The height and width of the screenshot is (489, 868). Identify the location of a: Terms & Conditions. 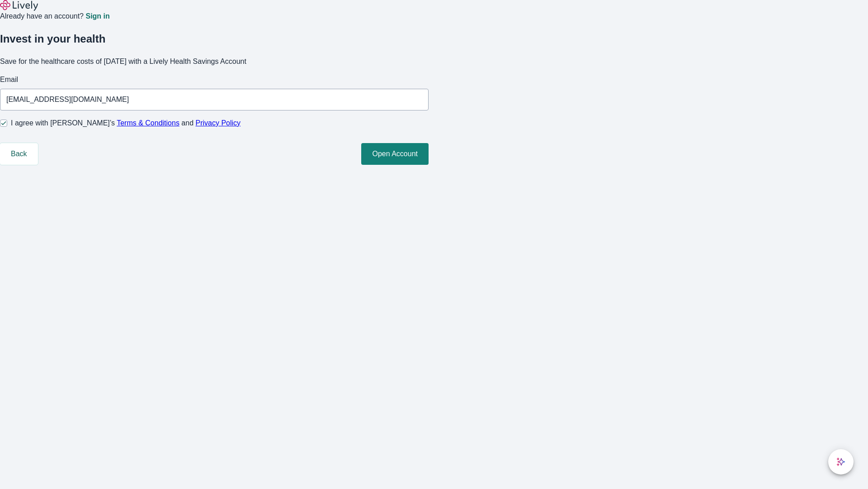
(148, 123).